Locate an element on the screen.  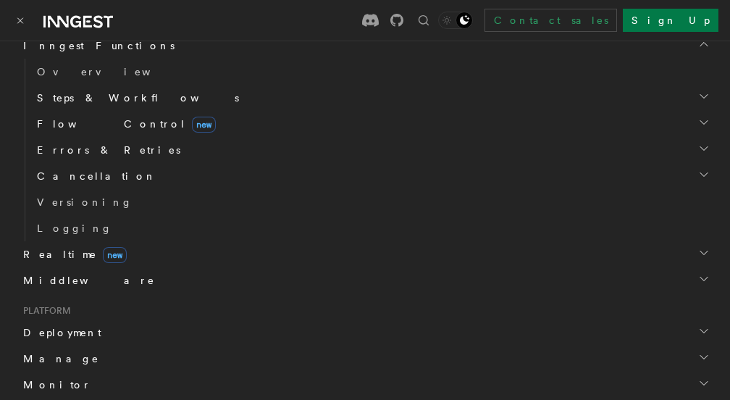
button: Monitor is located at coordinates (365, 384).